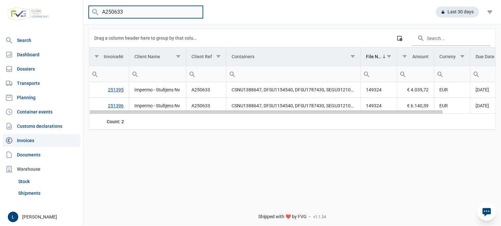 This screenshot has width=501, height=226. What do you see at coordinates (415, 57) in the screenshot?
I see `td: Column Amount` at bounding box center [415, 57].